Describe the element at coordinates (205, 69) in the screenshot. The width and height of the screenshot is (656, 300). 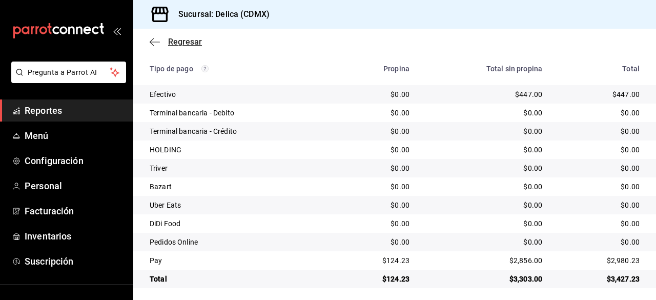
I see `svg: Los pagos realizados con Pay y otras terminales son montos brutos.` at that location.